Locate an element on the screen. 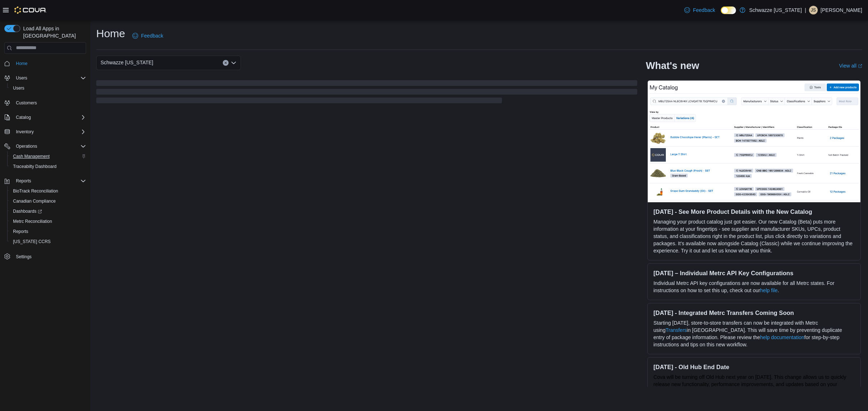  a: Reports is located at coordinates (20, 232).